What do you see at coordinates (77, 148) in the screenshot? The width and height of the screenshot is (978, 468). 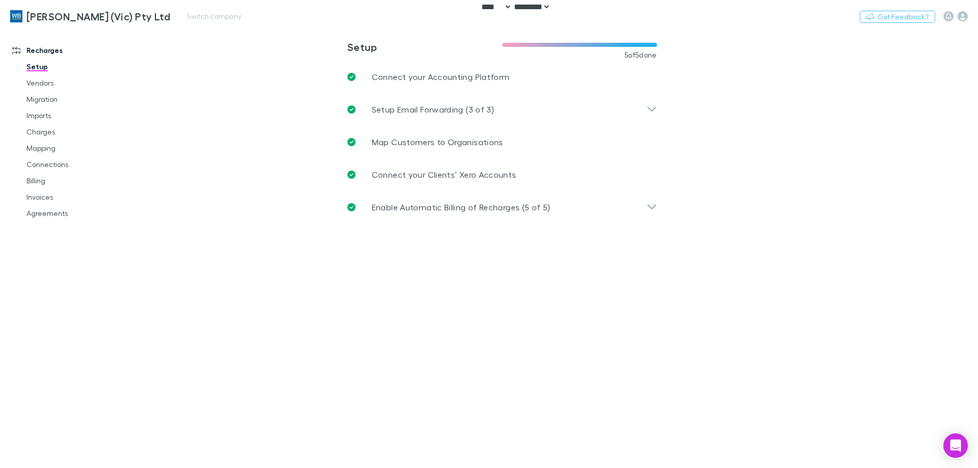 I see `a: Mapping` at bounding box center [77, 148].